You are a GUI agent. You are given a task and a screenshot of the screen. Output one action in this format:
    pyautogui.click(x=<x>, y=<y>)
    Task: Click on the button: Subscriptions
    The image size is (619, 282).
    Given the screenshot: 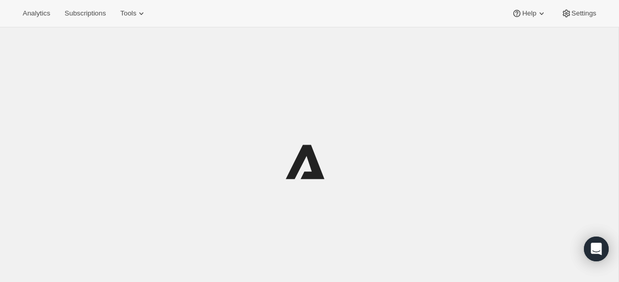 What is the action you would take?
    pyautogui.click(x=85, y=13)
    